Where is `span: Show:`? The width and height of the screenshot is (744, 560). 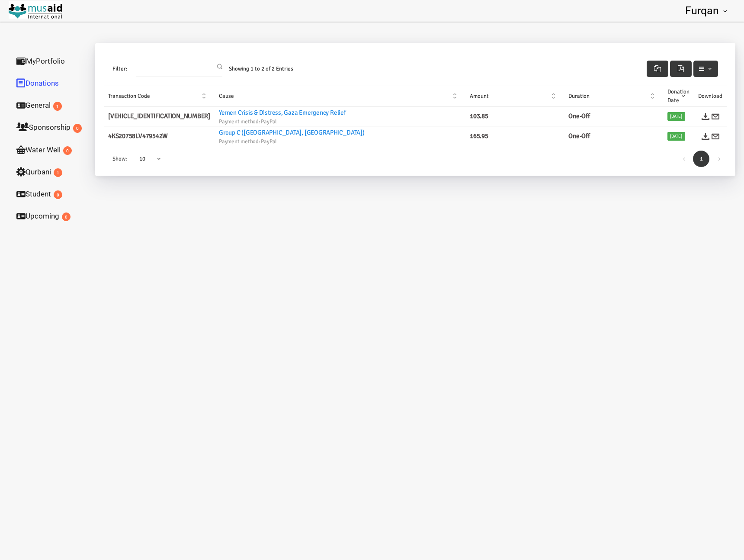
span: Show: is located at coordinates (119, 159).